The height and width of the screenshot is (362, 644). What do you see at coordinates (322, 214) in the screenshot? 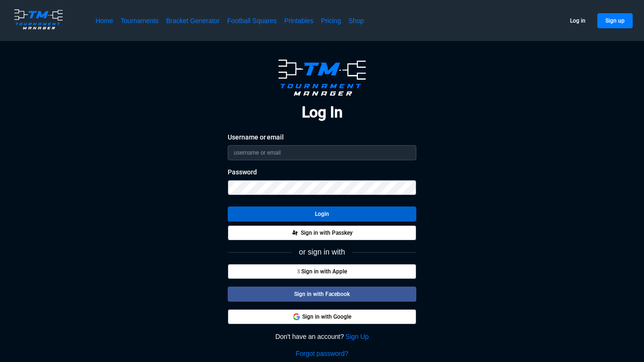
I see `button: Login` at bounding box center [322, 214].